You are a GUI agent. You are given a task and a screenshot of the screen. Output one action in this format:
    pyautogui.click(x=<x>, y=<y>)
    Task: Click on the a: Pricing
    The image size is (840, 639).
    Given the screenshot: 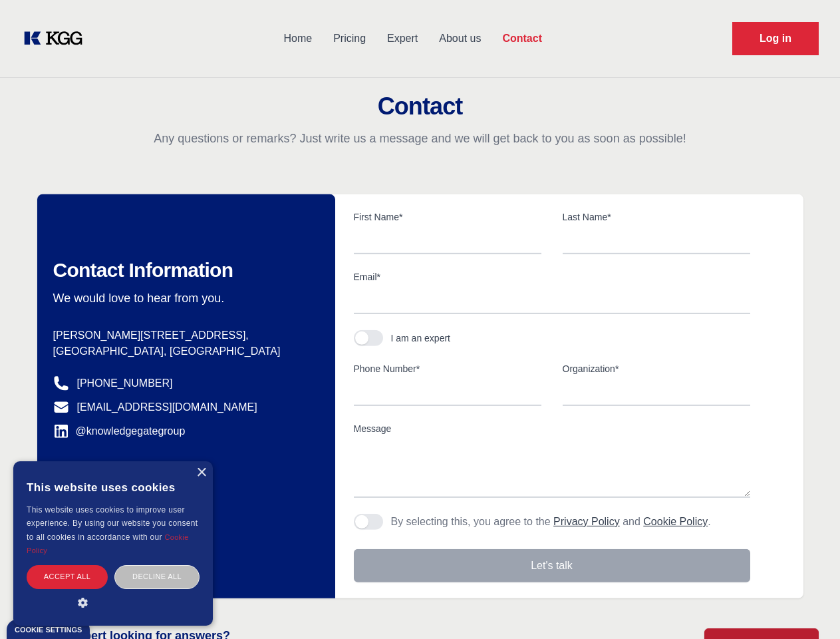 What is the action you would take?
    pyautogui.click(x=349, y=39)
    